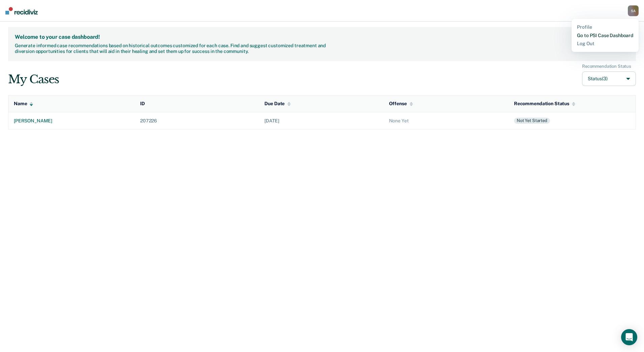 This screenshot has width=644, height=352. I want to click on div: Welcome to your case dashboard!, so click(318, 37).